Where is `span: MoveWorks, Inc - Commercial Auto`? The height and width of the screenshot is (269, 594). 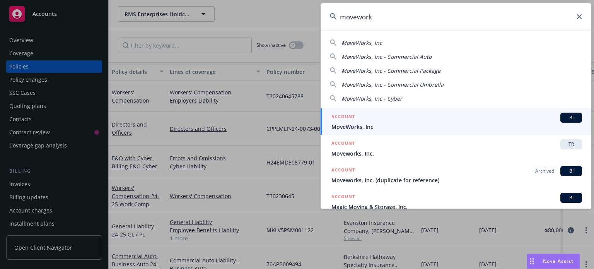 span: MoveWorks, Inc - Commercial Auto is located at coordinates (386, 56).